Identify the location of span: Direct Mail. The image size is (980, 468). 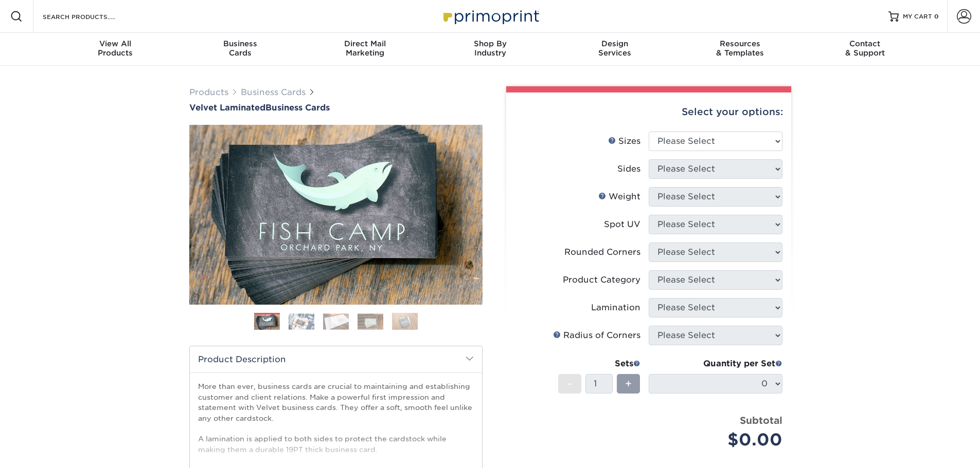
(365, 44).